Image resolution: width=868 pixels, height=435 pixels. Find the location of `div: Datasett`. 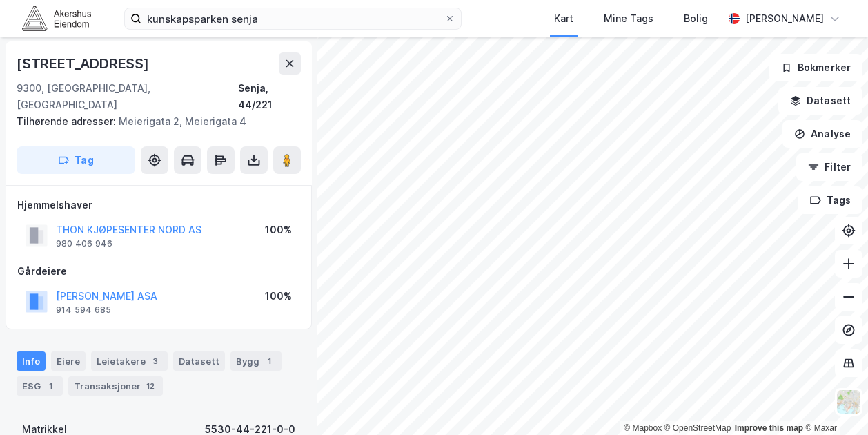

div: Datasett is located at coordinates (198, 361).